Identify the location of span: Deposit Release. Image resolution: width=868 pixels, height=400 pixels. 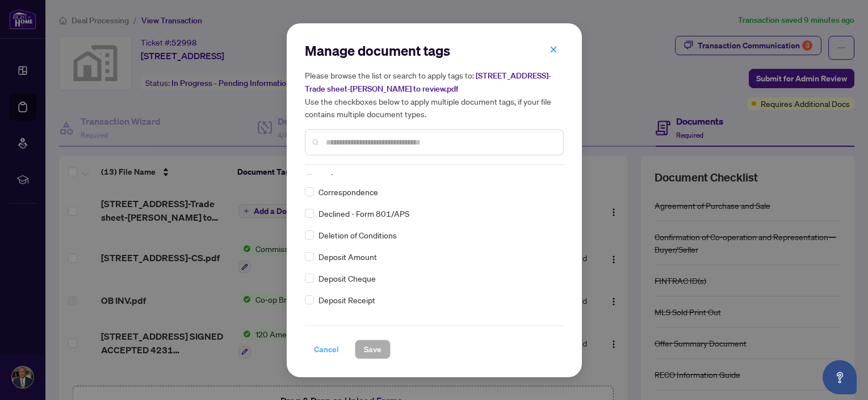
(348, 321).